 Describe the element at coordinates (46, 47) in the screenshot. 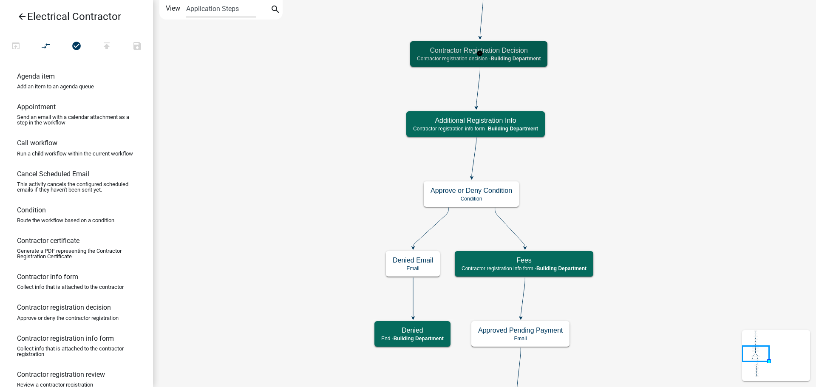

I see `i: compare_arrows` at that location.